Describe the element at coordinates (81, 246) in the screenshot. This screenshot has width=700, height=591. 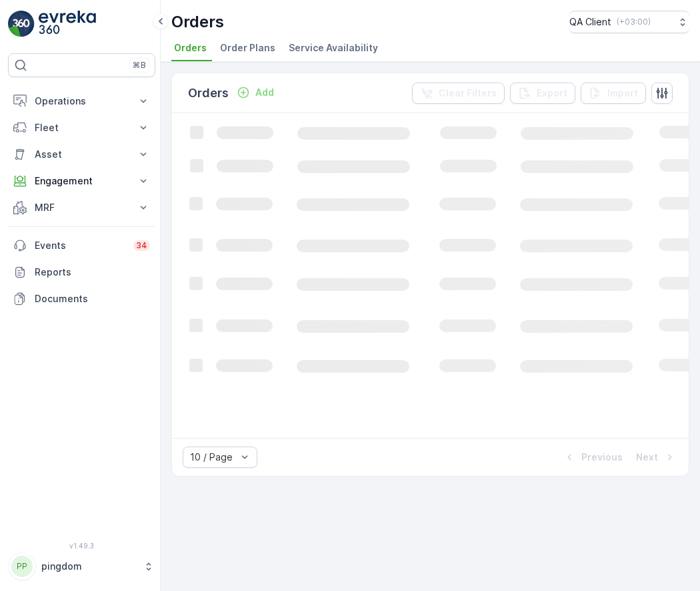
I see `a: Events34` at that location.